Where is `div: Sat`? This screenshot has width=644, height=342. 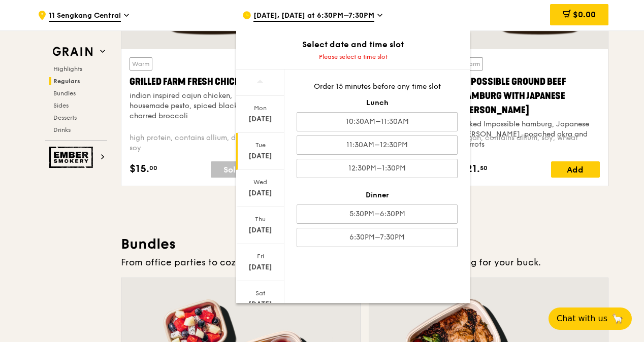 div: Sat is located at coordinates (260, 293).